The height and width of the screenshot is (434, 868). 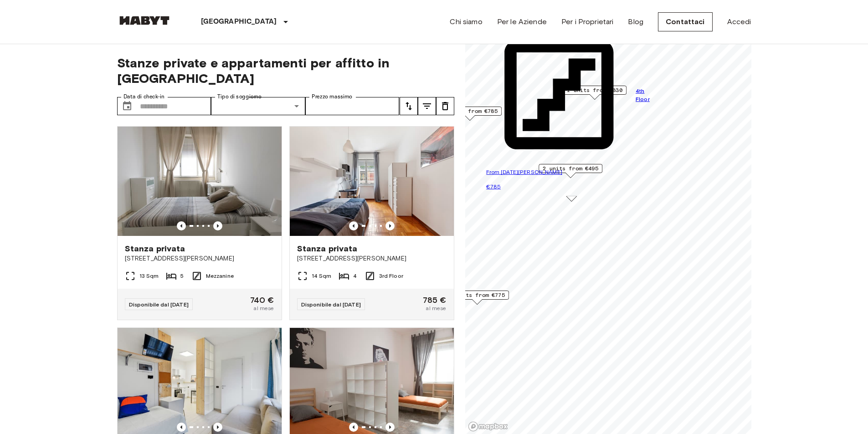 I want to click on img: Habyt, so click(x=144, y=20).